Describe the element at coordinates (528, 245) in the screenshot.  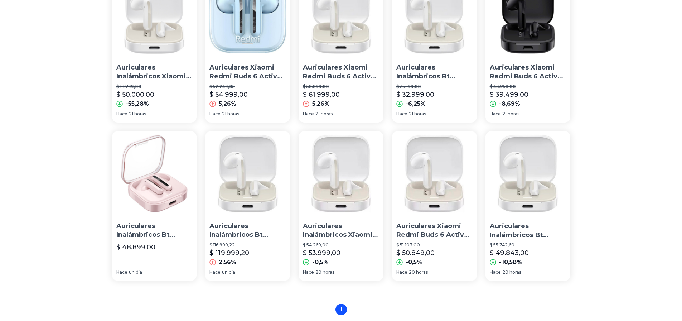
I see `p: $ 55.742,60` at that location.